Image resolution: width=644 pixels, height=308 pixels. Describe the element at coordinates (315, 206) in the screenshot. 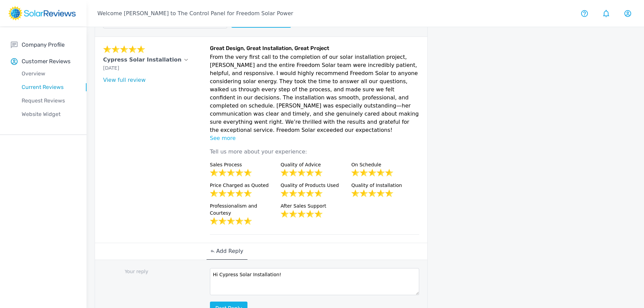

I see `p: After Sales Support` at that location.